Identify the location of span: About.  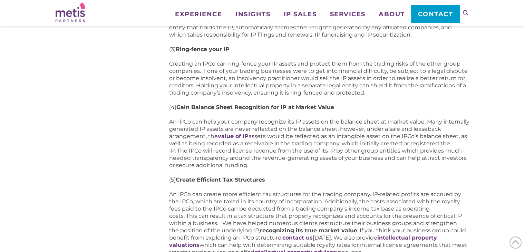
(392, 14).